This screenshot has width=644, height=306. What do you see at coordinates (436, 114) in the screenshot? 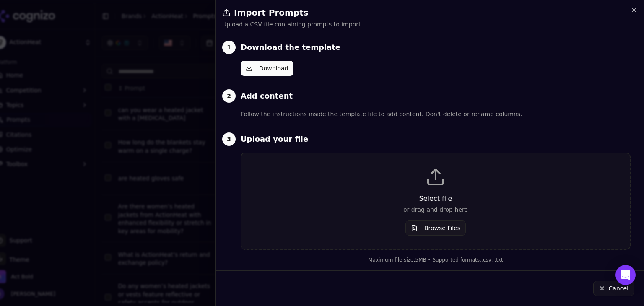
I see `p: Follow the instructions inside the template file to add content. Don't delete or rename columns.` at bounding box center [436, 114].